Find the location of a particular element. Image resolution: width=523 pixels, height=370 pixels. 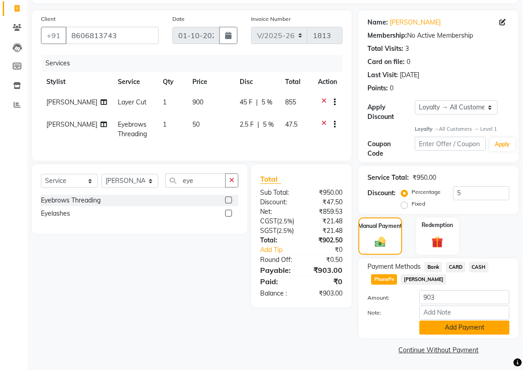

div: Last Visit: is located at coordinates (382, 75).